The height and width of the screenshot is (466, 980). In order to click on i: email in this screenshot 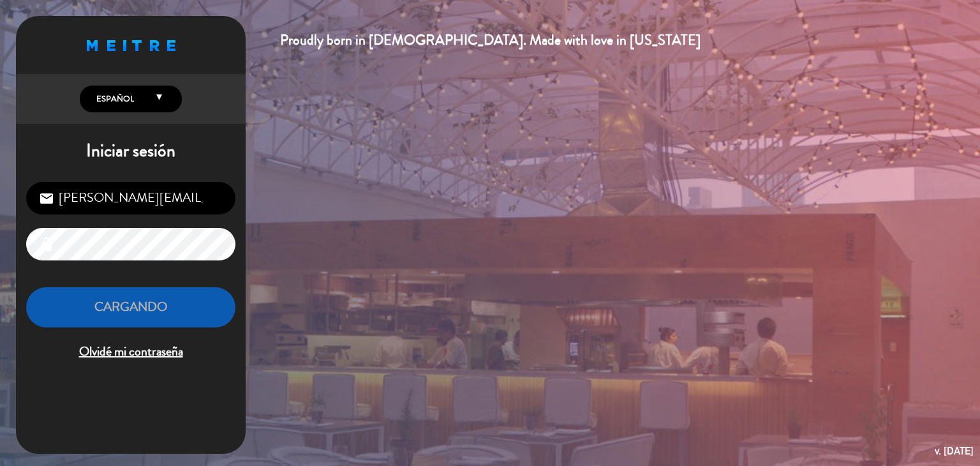, I will do `click(46, 199)`.